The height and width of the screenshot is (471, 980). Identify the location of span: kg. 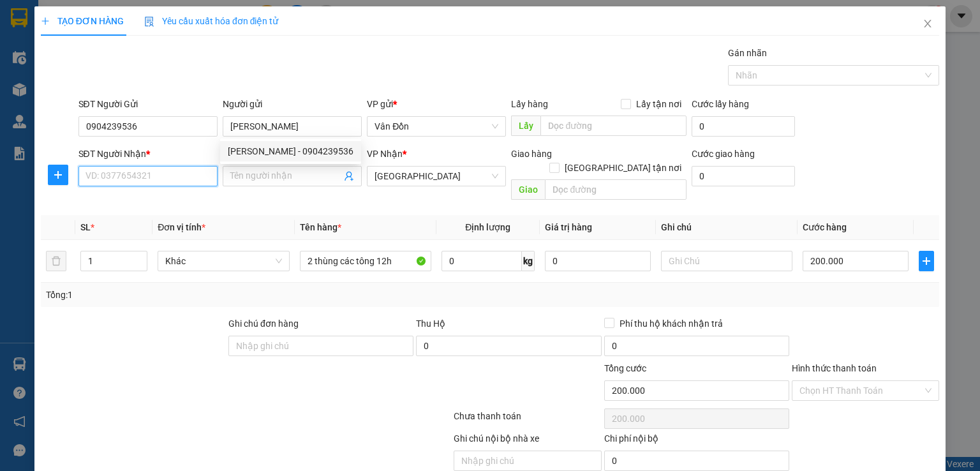
(528, 260).